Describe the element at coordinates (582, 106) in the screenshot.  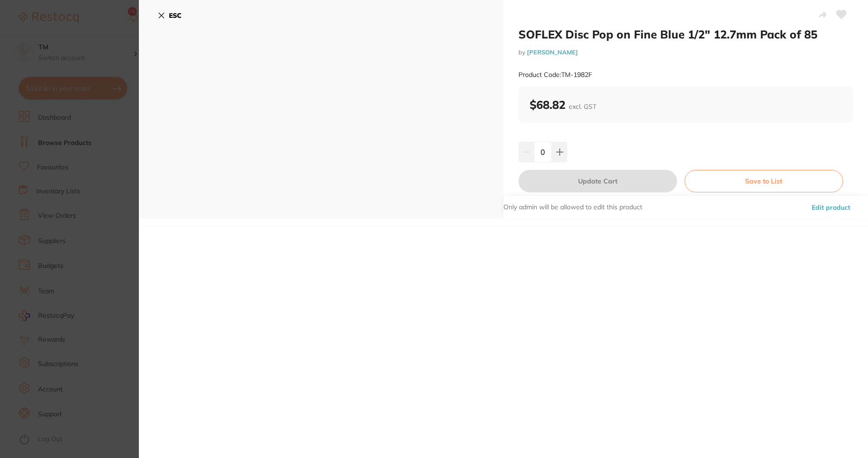
I see `span: excl. GST` at that location.